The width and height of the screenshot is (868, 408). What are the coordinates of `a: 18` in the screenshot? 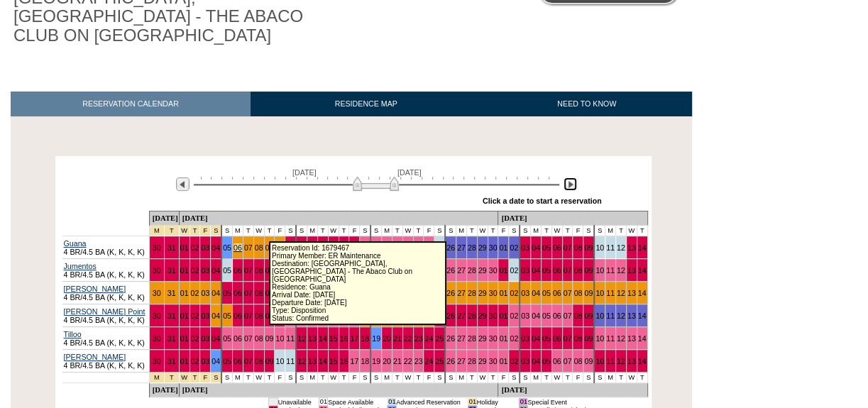 It's located at (365, 338).